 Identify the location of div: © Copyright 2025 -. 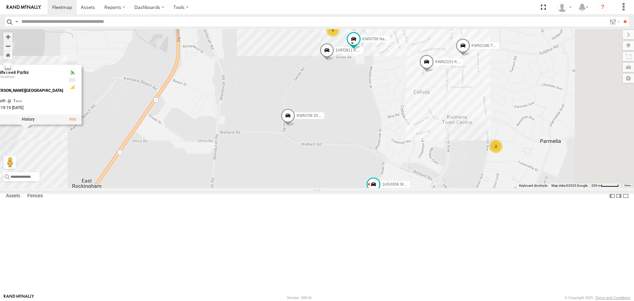
(598, 298).